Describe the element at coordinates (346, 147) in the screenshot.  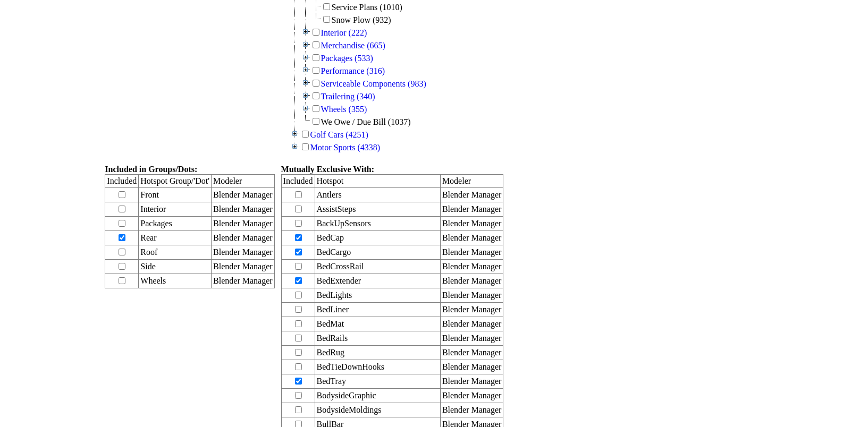
I see `a: Motor Sports (4338)` at that location.